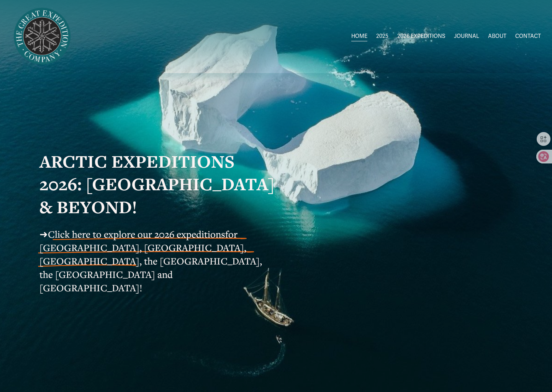 Image resolution: width=552 pixels, height=392 pixels. What do you see at coordinates (137, 234) in the screenshot?
I see `a: Click here to explore our 2026 expeditions` at bounding box center [137, 234].